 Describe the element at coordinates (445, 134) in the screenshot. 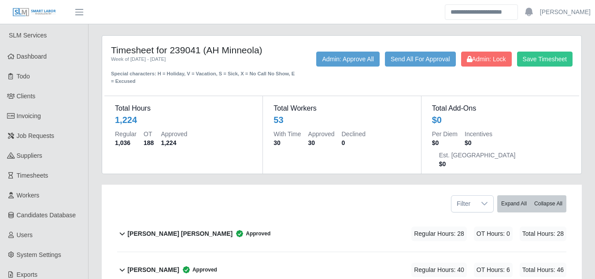

I see `dt: Per Diem` at that location.